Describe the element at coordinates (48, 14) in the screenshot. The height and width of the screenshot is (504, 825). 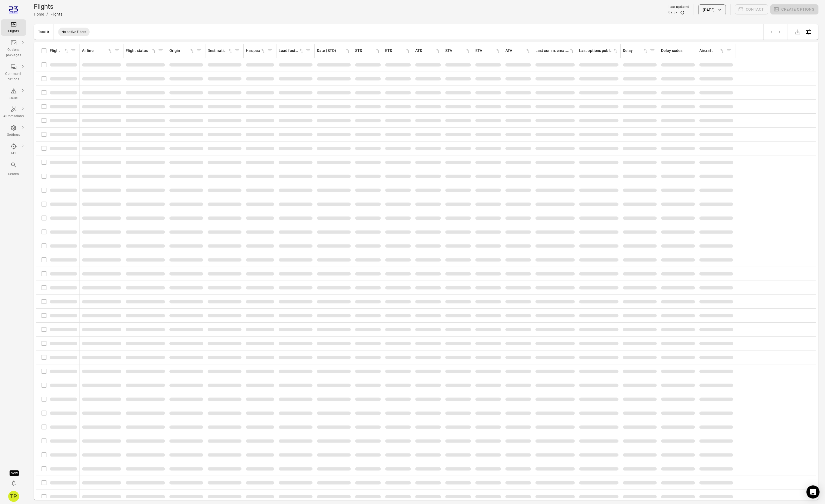
I see `nav: Breadcrumbs` at that location.